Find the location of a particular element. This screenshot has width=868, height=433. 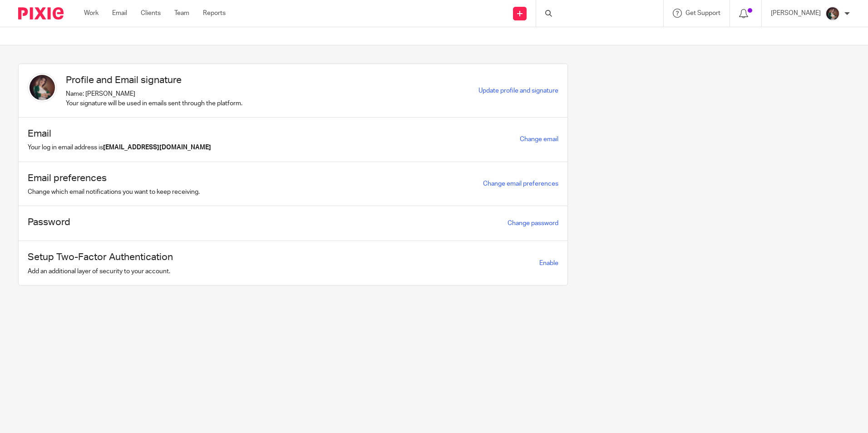

a: Change email is located at coordinates (539, 139).